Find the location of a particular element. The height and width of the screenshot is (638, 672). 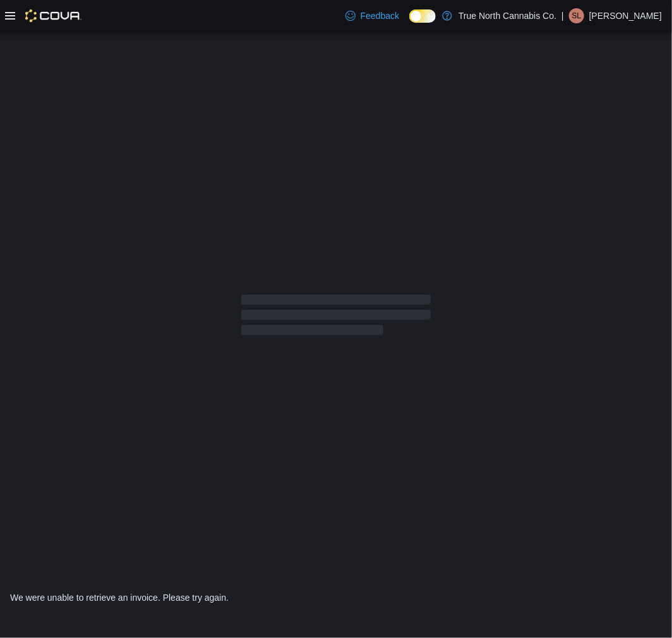

span: SL is located at coordinates (576, 16).